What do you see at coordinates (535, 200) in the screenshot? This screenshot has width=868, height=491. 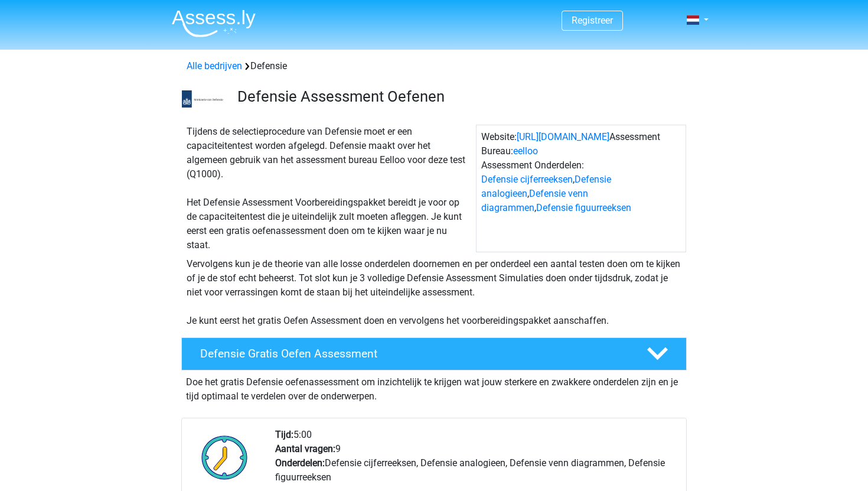 I see `a: Defensie venn diagrammen` at bounding box center [535, 200].